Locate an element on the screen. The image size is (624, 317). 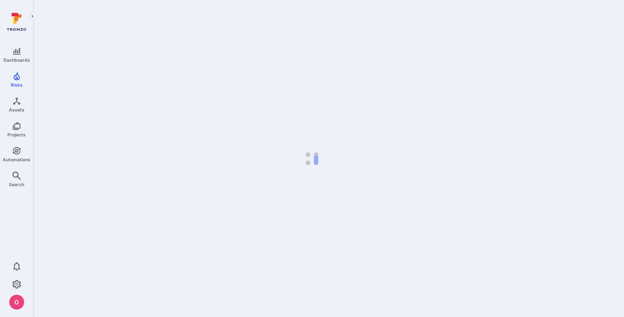
span: Risks is located at coordinates (17, 85).